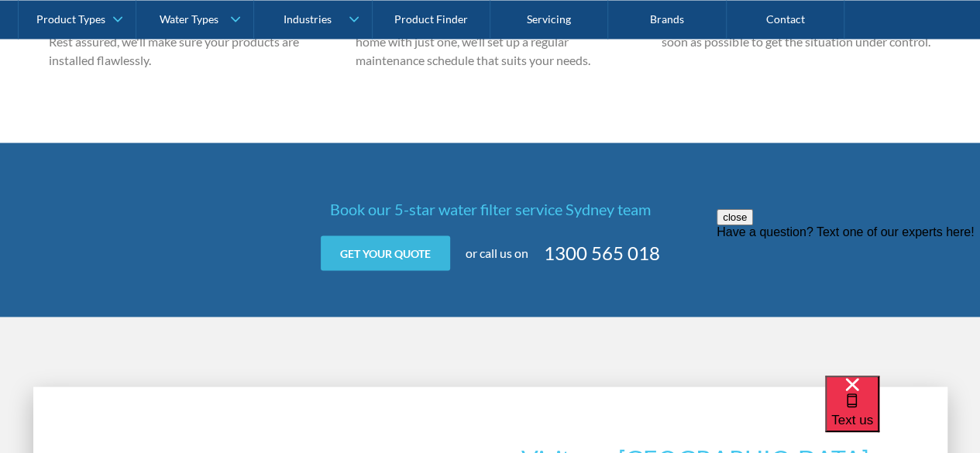 Image resolution: width=980 pixels, height=453 pixels. What do you see at coordinates (306, 19) in the screenshot?
I see `div: Industries` at bounding box center [306, 19].